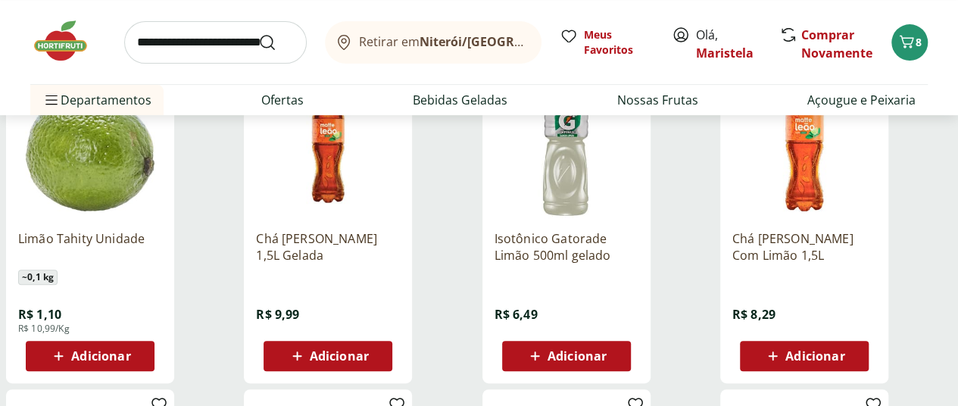  I want to click on input: search, so click(215, 42).